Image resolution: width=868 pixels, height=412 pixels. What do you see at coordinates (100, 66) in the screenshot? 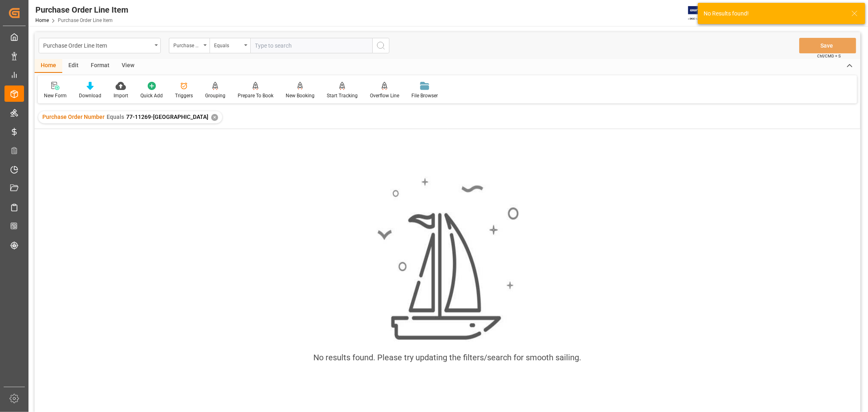
I see `div: Format` at bounding box center [100, 66].